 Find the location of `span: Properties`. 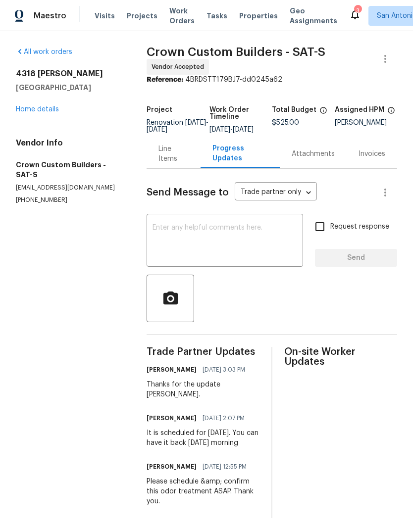

span: Properties is located at coordinates (258, 16).